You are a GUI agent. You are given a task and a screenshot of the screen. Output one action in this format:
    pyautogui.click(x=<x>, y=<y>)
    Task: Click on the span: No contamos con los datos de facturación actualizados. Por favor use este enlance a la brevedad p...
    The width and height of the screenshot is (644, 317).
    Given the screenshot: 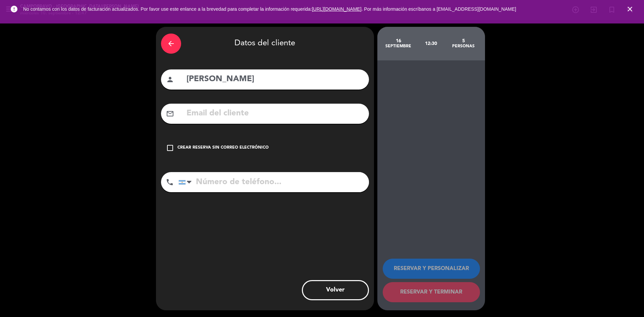 What is the action you would take?
    pyautogui.click(x=270, y=9)
    